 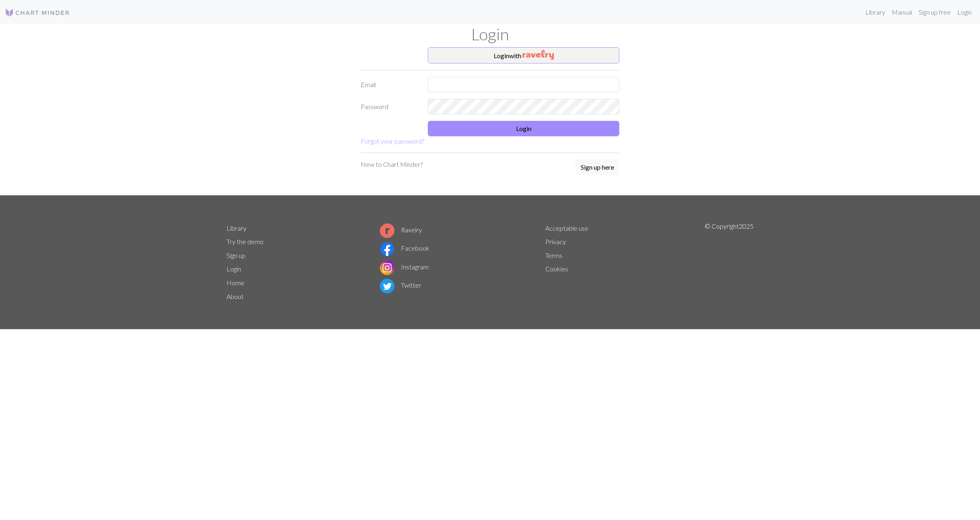 What do you see at coordinates (391, 165) in the screenshot?
I see `p: New to Chart Minder?` at bounding box center [391, 165].